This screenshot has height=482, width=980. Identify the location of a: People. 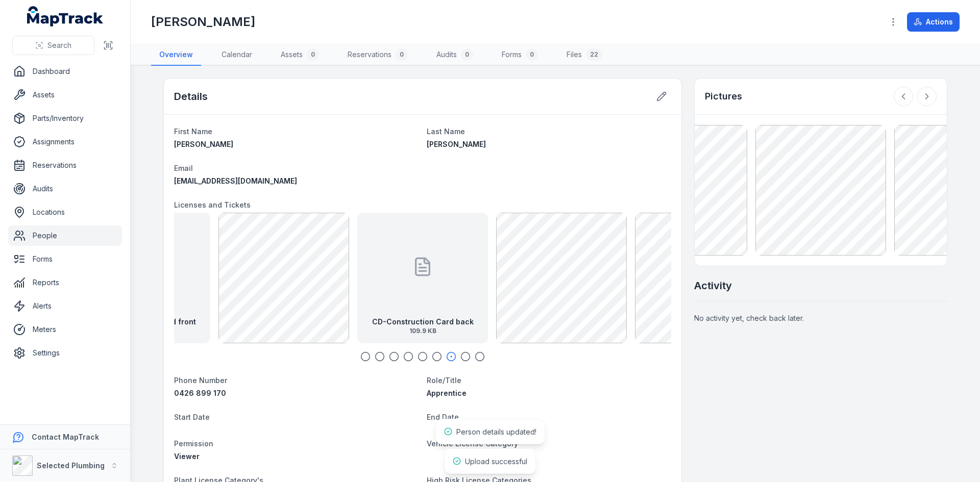
(65, 236).